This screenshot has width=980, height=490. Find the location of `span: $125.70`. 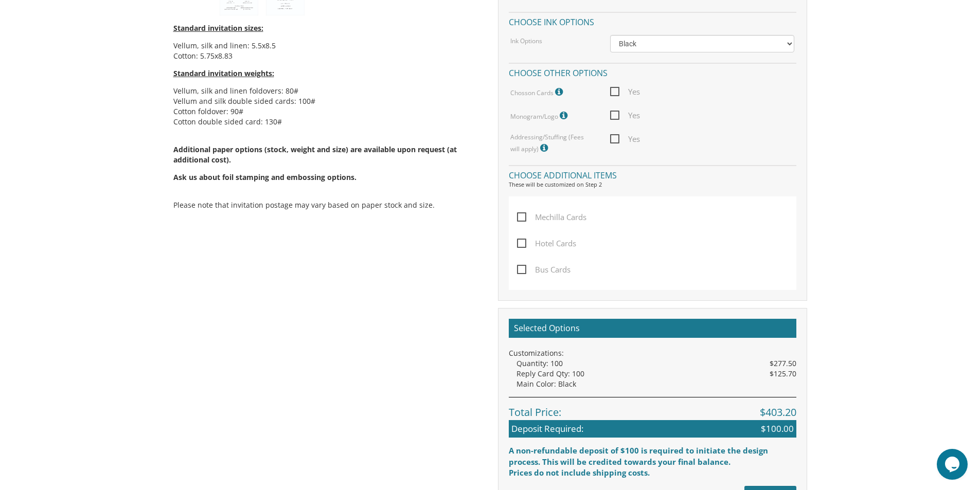

span: $125.70 is located at coordinates (783, 374).